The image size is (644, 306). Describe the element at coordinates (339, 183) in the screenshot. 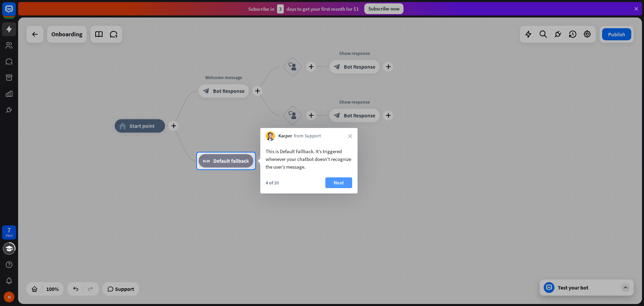

I see `button: Next` at that location.